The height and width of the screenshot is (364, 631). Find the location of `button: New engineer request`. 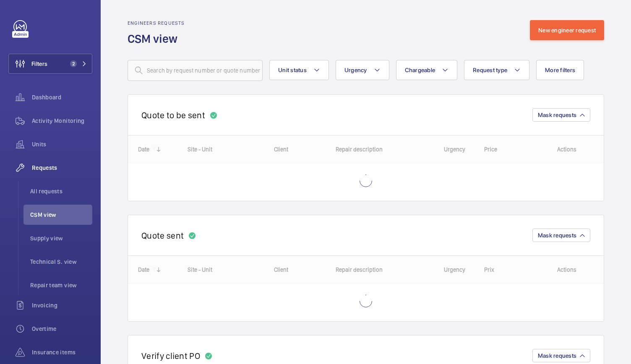

button: New engineer request is located at coordinates (567, 30).